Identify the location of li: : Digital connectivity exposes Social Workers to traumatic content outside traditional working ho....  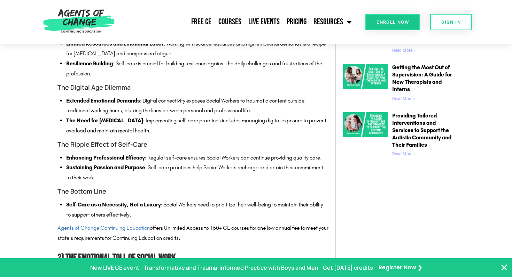
(197, 106).